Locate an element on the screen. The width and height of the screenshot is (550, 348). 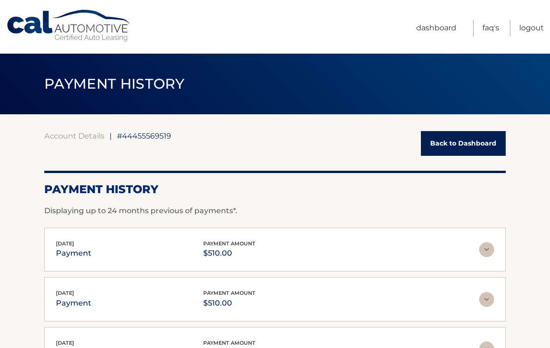
a: Dashboard is located at coordinates (436, 28).